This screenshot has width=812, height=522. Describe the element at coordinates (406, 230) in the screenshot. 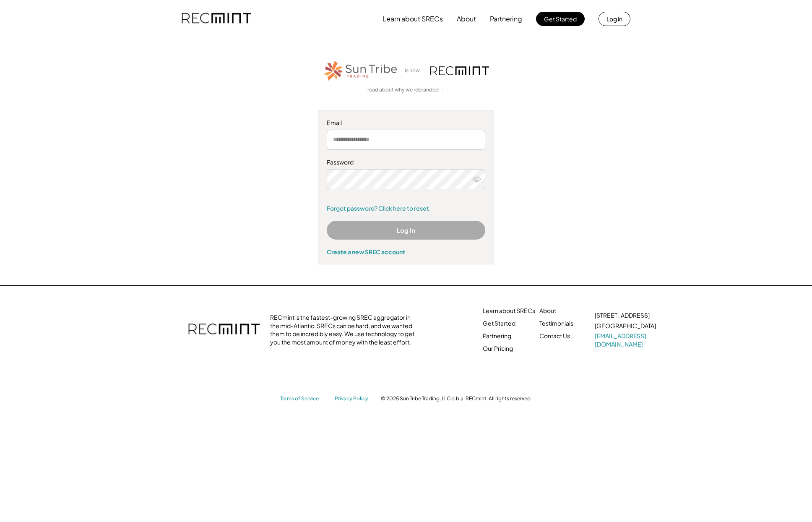

I see `button: Log In` at that location.